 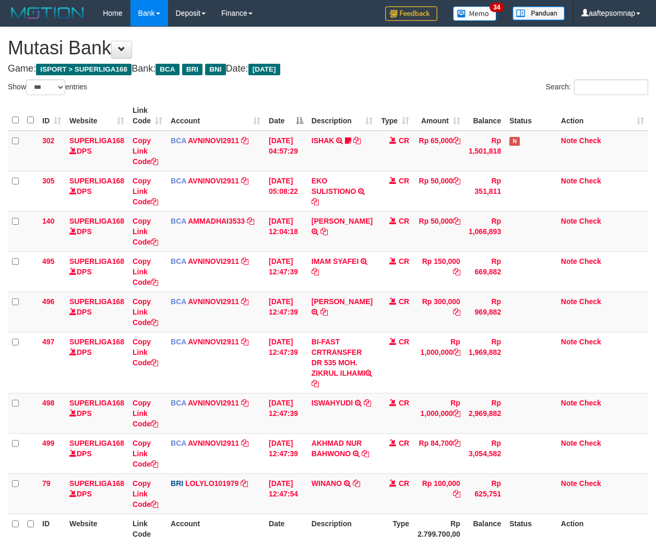 I want to click on th: Type, so click(x=395, y=528).